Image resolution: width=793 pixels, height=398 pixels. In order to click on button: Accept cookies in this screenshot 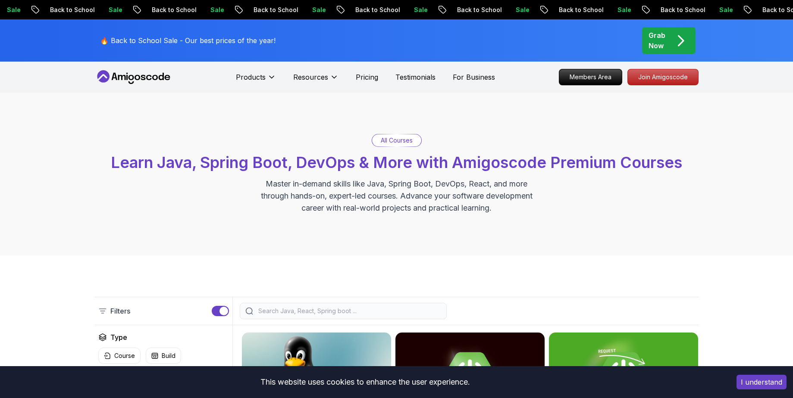, I will do `click(761, 382)`.